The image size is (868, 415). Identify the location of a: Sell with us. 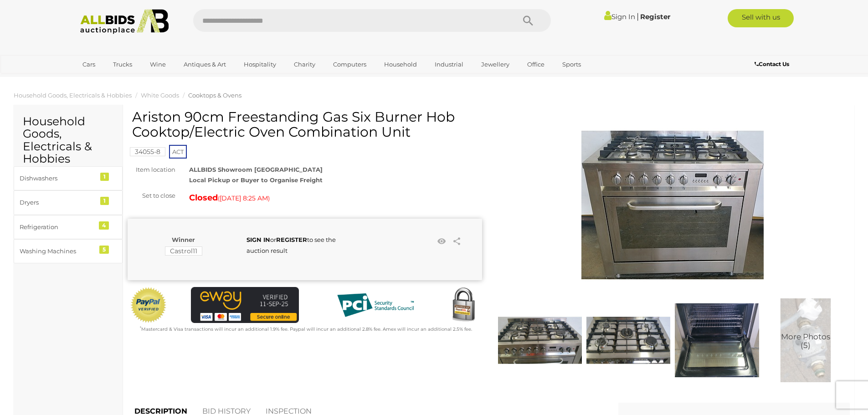
(761, 18).